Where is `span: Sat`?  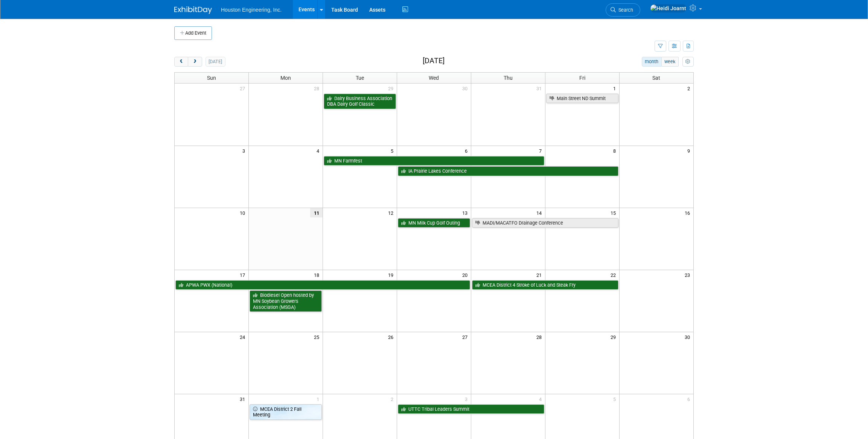
span: Sat is located at coordinates (656, 78).